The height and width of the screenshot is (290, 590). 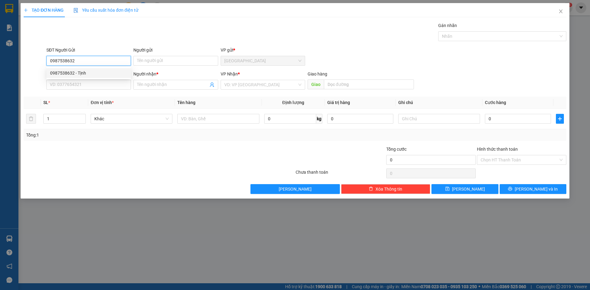 I want to click on span: Khác, so click(x=131, y=119).